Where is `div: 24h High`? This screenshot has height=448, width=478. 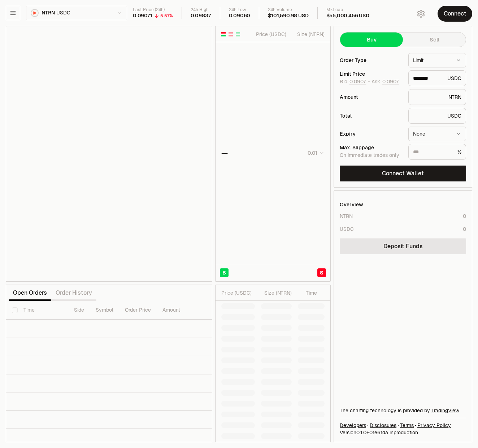
div: 24h High is located at coordinates (201, 10).